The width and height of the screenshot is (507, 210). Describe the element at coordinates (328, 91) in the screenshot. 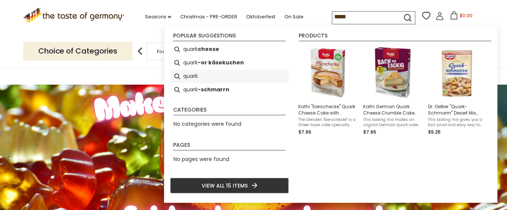

I see `li: Kathi "Eierschecke" Quark Cheese Cake with Custard Topping, Baking Mix Kit, 545g` at that location.